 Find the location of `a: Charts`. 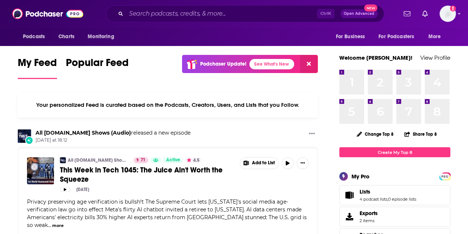

a: Charts is located at coordinates (66, 37).